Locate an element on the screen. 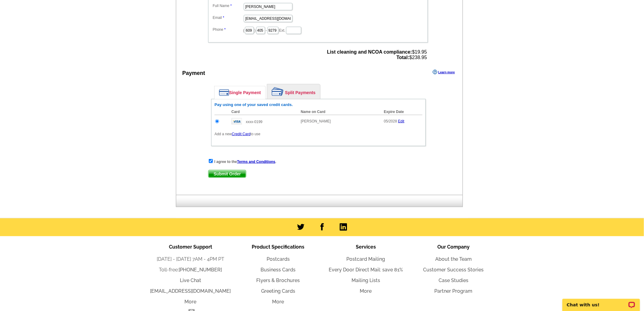 The height and width of the screenshot is (311, 644). p: Chat with us! is located at coordinates (39, 13).